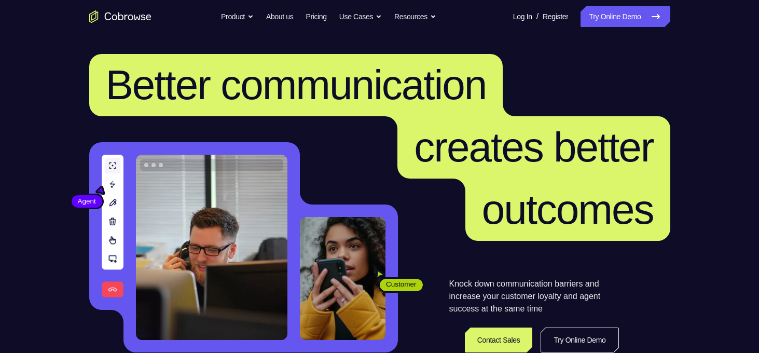 The height and width of the screenshot is (353, 759). Describe the element at coordinates (343, 278) in the screenshot. I see `img: A customer holding their phone` at that location.